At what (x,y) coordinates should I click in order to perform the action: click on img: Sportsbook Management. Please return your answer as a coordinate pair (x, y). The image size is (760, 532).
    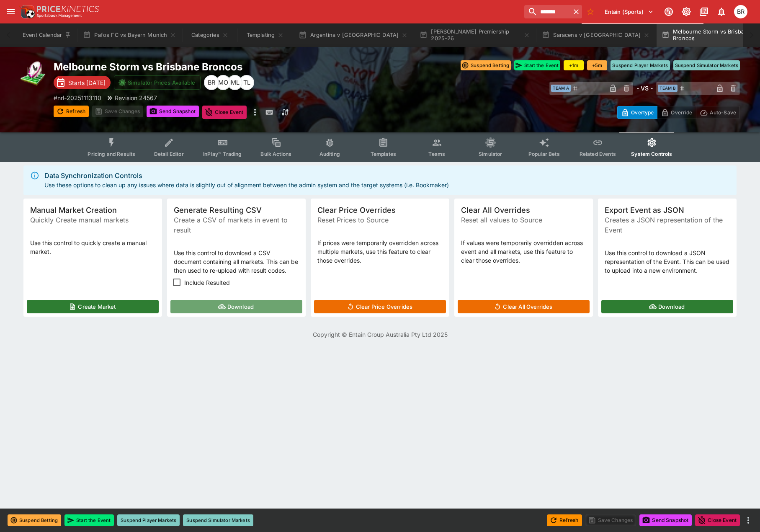
    Looking at the image, I should click on (59, 16).